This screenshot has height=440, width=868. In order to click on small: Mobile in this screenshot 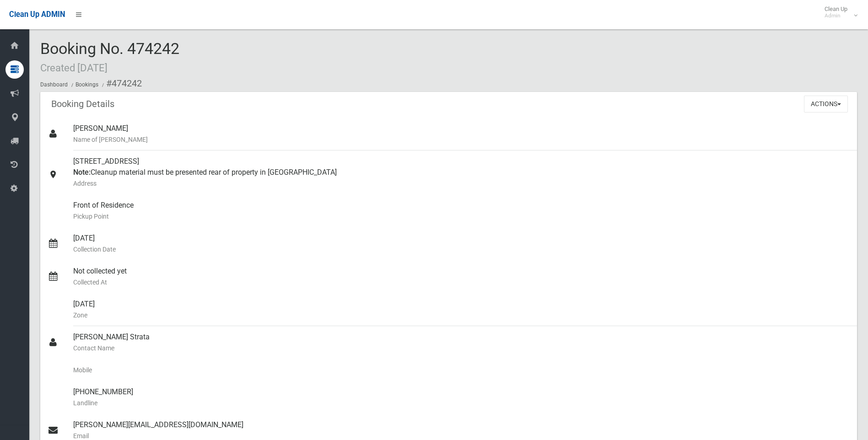, I will do `click(461, 370)`.